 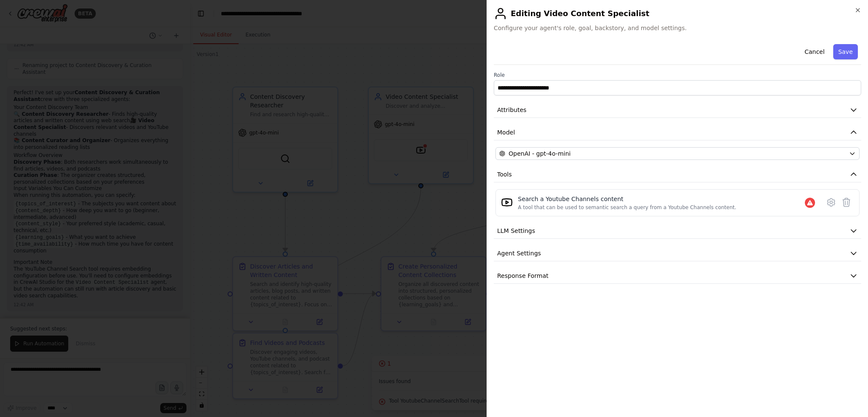 I want to click on span: Model, so click(x=506, y=133).